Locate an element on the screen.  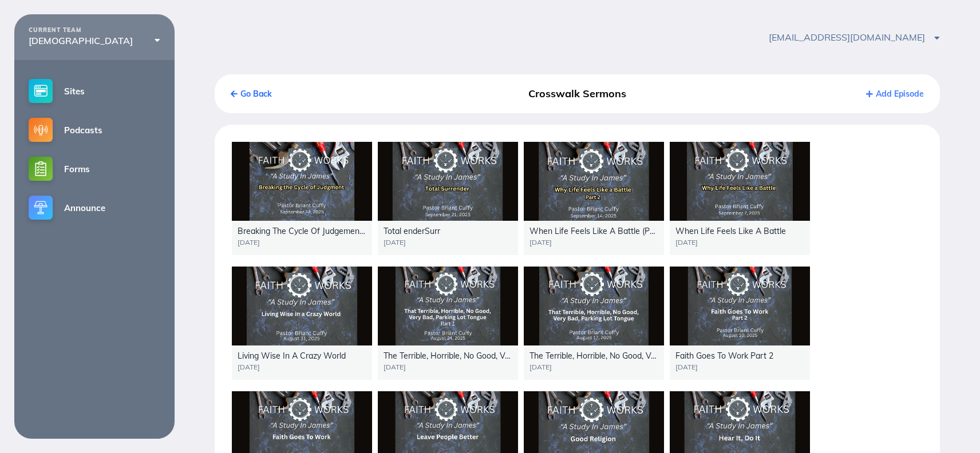
img: announce-small@2x.png is located at coordinates (41, 208).